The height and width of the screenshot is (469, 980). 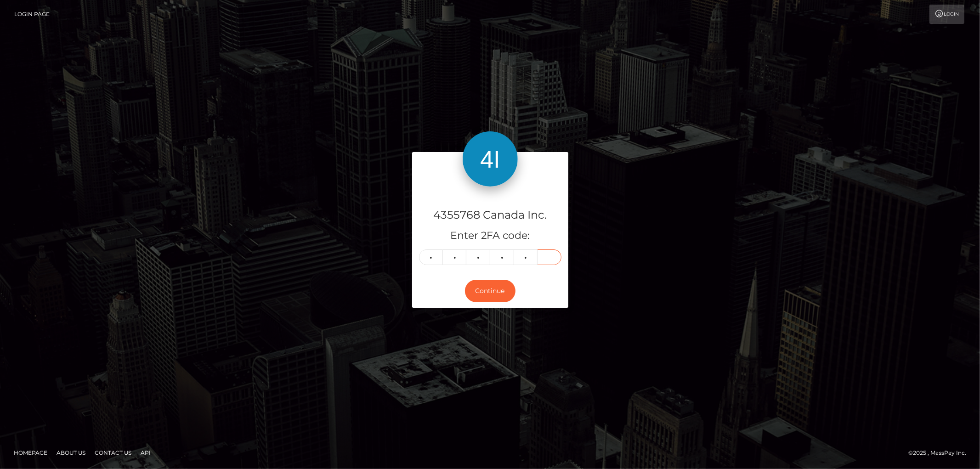 I want to click on a: Homepage, so click(x=30, y=453).